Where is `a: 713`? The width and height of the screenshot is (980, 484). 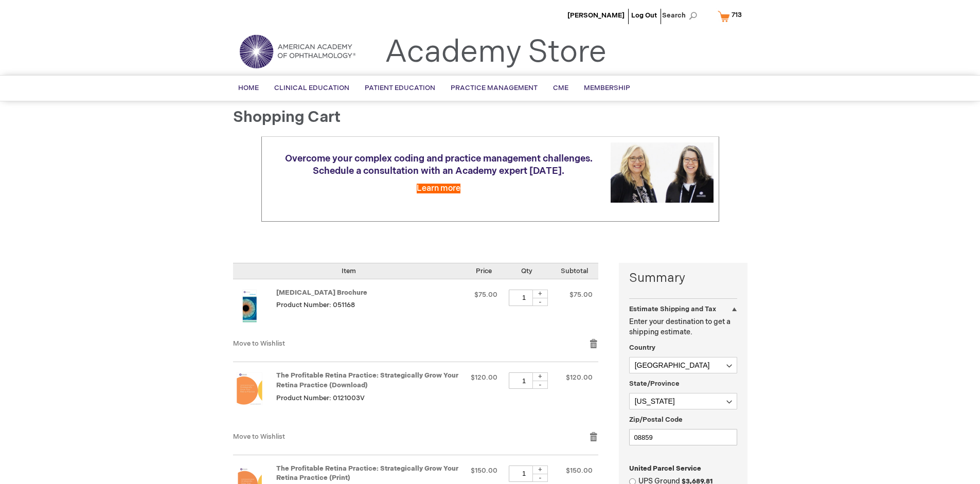 a: 713 is located at coordinates (732, 16).